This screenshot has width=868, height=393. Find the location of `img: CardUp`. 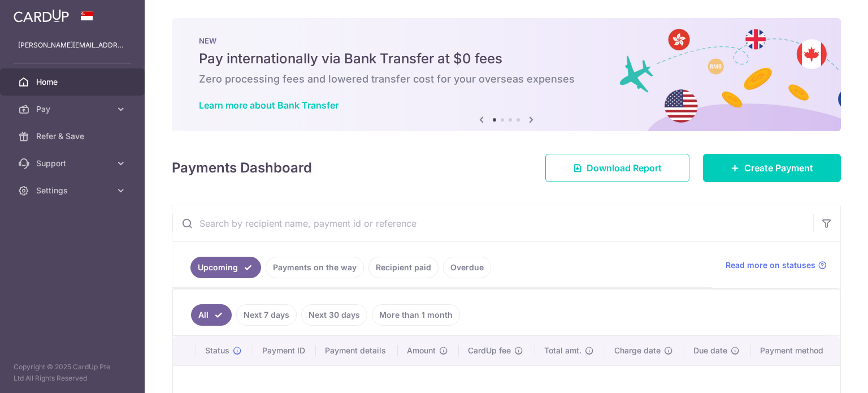

img: CardUp is located at coordinates (41, 15).